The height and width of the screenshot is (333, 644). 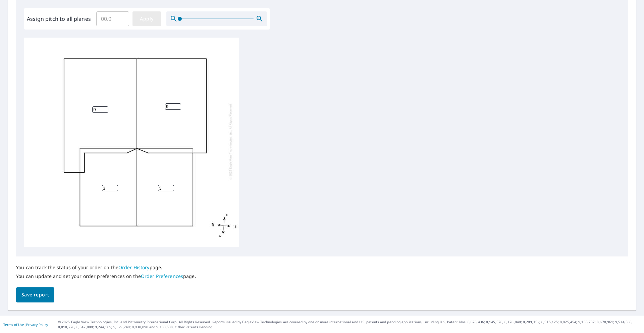 I want to click on p: © 2025 Eagle View Technologies, Inc. and Pictometry International Corp. All Rights Reserved. Repo..., so click(x=349, y=324).